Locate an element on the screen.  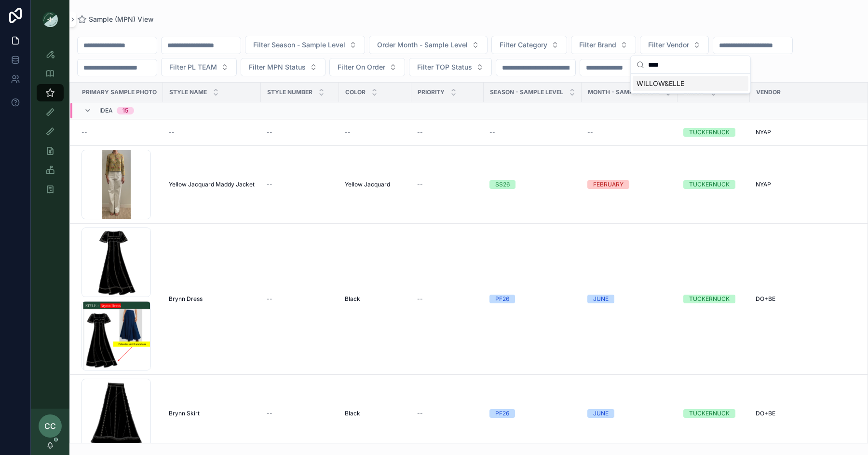
span: Style Number is located at coordinates (290, 92).